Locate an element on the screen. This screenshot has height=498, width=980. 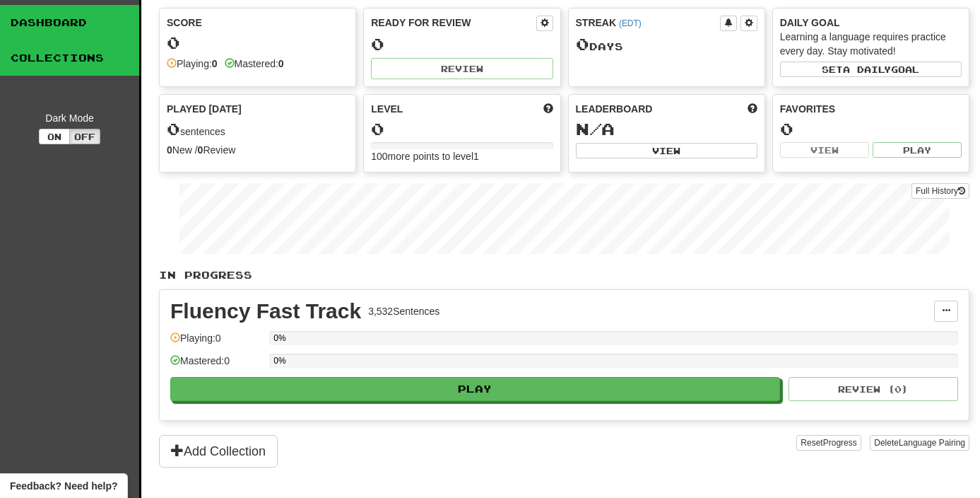
a: Full History is located at coordinates (941, 191).